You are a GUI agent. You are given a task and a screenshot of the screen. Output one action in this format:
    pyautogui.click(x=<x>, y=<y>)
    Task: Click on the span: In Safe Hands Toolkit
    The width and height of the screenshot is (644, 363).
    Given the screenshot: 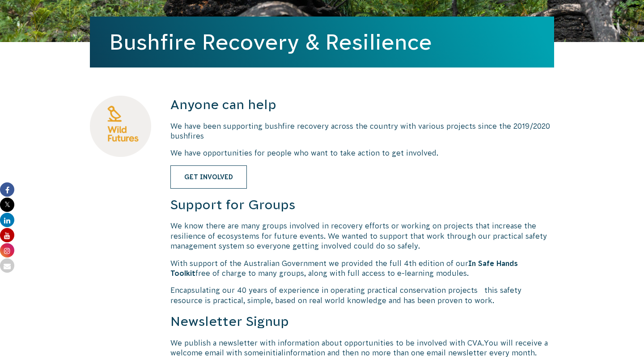 What is the action you would take?
    pyautogui.click(x=344, y=268)
    